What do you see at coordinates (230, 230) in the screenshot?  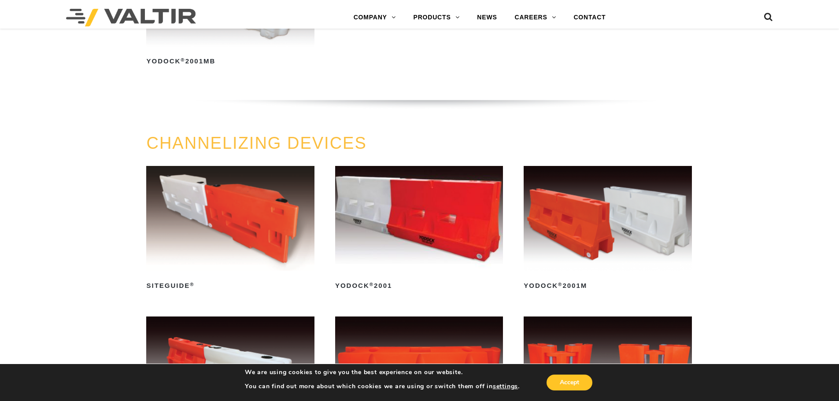 I see `a: SiteGuide®` at bounding box center [230, 230].